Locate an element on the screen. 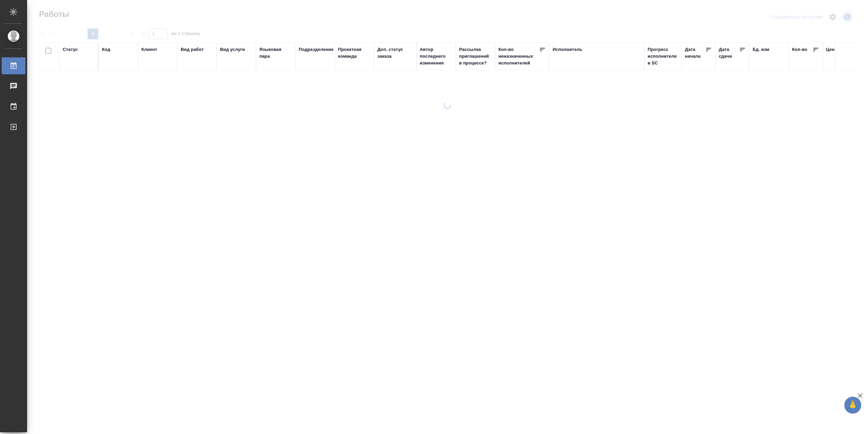  div: Клиент is located at coordinates (149, 49).